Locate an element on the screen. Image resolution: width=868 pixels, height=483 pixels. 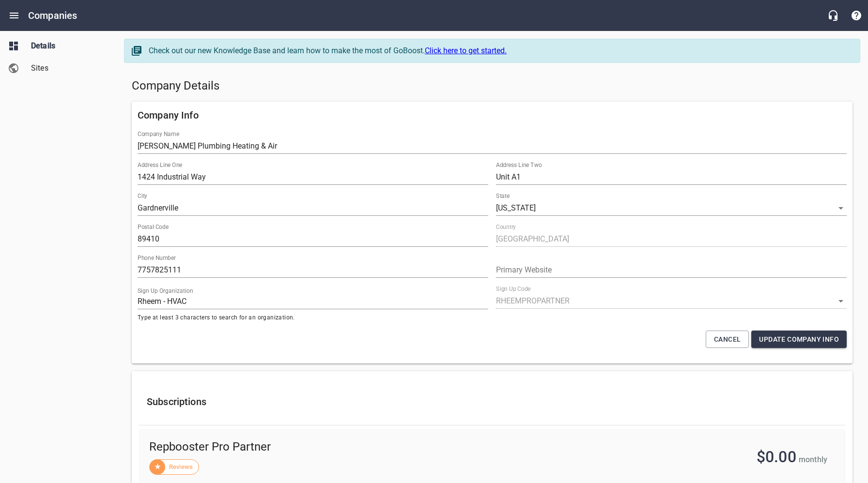
input: Start typing to search organizations is located at coordinates (313, 301).